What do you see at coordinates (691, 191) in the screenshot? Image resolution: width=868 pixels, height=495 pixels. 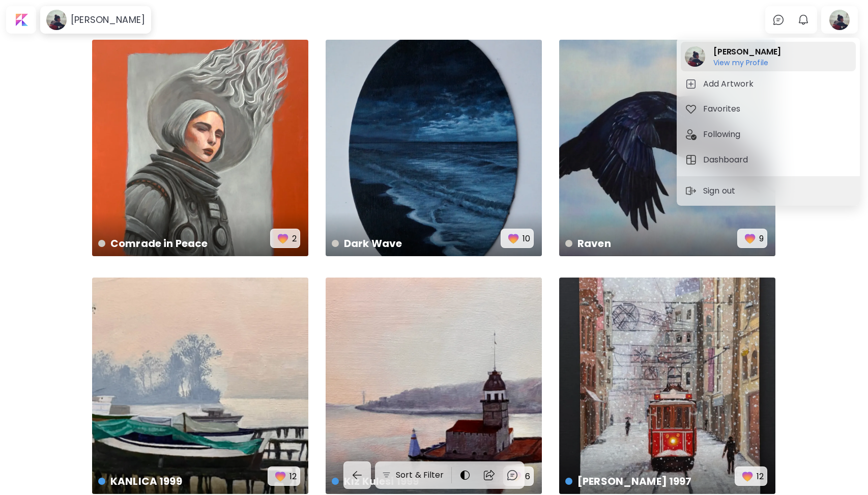 I see `img: sign-out` at bounding box center [691, 191].